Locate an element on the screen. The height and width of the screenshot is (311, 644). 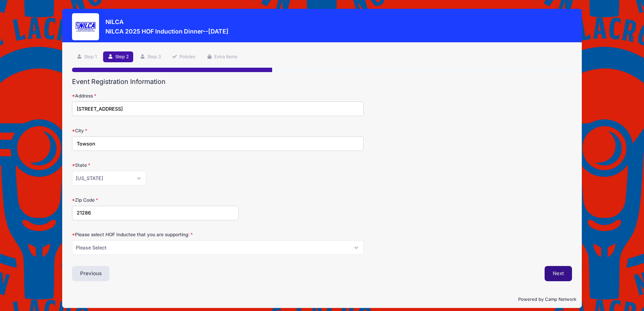
h2: Event Registration Information is located at coordinates (322, 82).